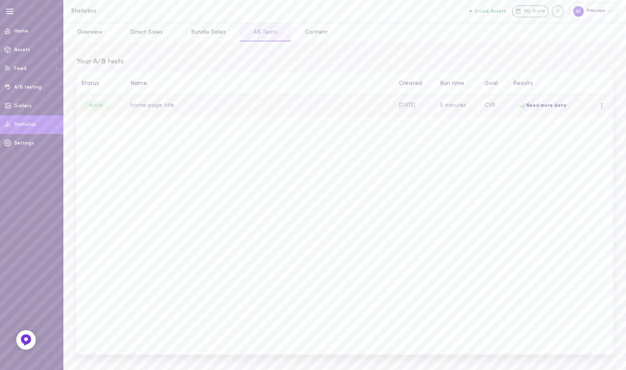  Describe the element at coordinates (317, 32) in the screenshot. I see `button: Content` at that location.